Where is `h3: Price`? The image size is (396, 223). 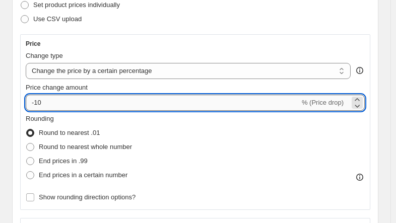
h3: Price is located at coordinates (33, 44).